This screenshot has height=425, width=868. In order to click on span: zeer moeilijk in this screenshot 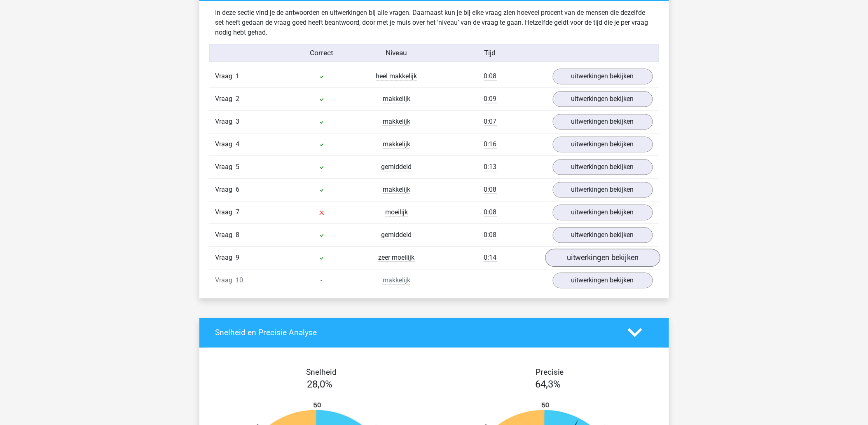, I will do `click(397, 258)`.